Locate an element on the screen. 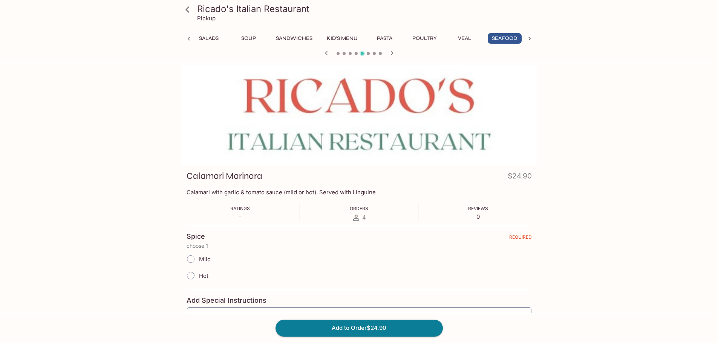 The image size is (718, 343). button: Kid's Menu is located at coordinates (342, 38).